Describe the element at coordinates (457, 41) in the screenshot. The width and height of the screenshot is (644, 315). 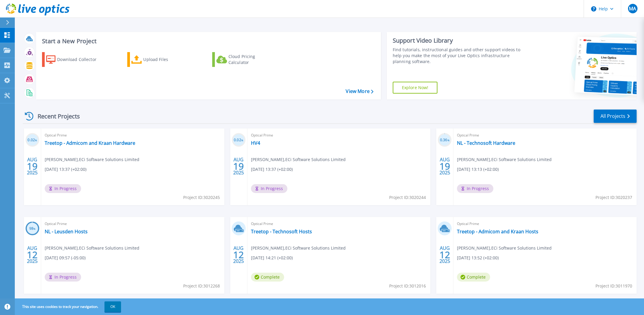
I see `div: Support Video Library` at that location.